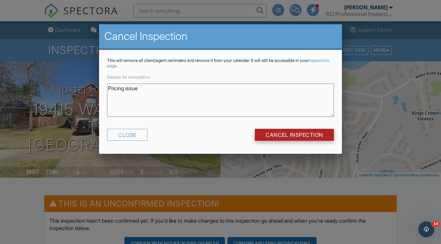 This screenshot has width=441, height=244. What do you see at coordinates (127, 135) in the screenshot?
I see `div: Close` at bounding box center [127, 135].